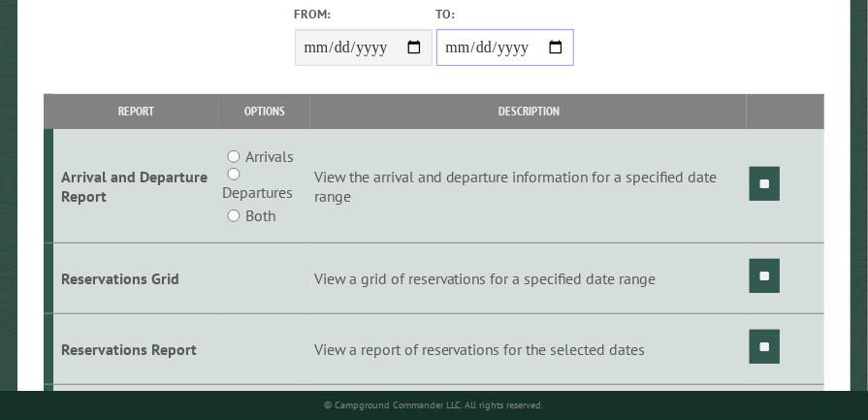 The image size is (868, 420). I want to click on th: Options, so click(265, 110).